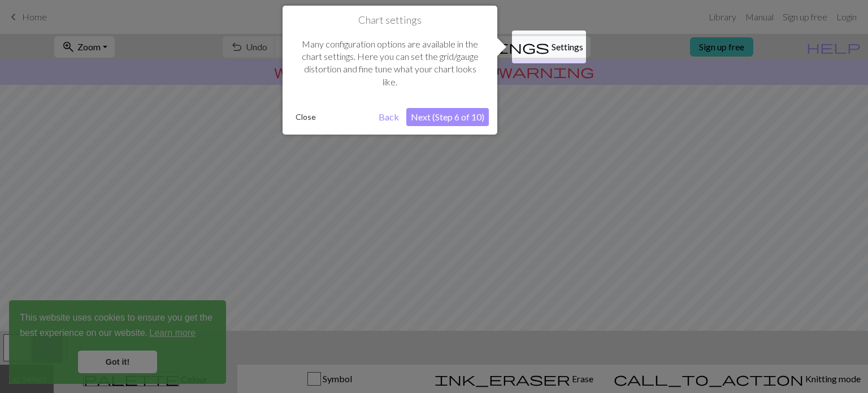  Describe the element at coordinates (390, 63) in the screenshot. I see `div: Many configuration options are available in the chart settings. Here you can set the grid/gauge d...` at that location.